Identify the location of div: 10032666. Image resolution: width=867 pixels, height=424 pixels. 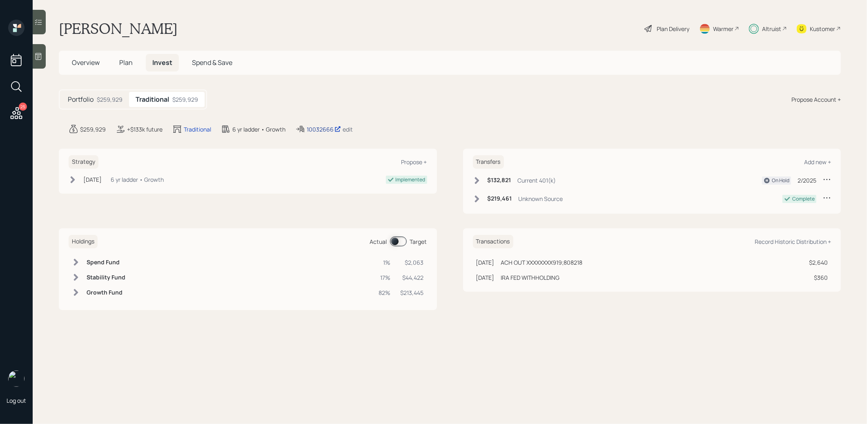
(324, 129).